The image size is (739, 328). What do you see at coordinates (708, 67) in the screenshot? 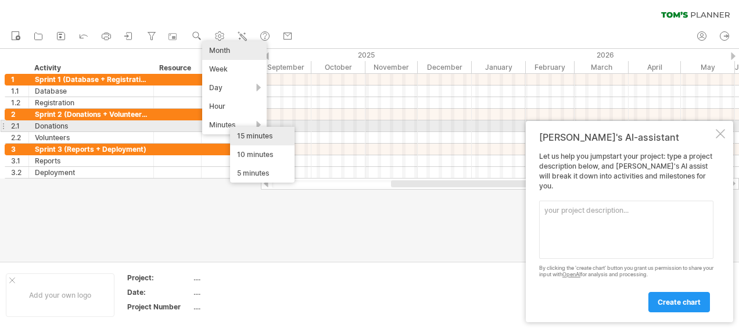
I see `div: May 2026` at bounding box center [708, 67].